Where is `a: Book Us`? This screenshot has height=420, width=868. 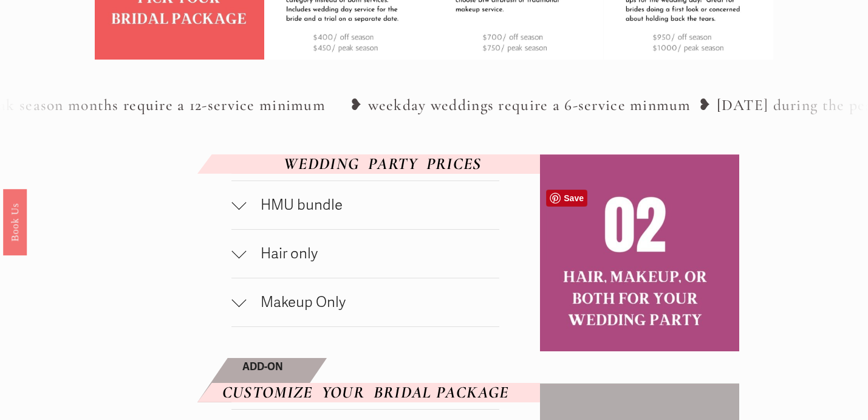
a: Book Us is located at coordinates (15, 221).